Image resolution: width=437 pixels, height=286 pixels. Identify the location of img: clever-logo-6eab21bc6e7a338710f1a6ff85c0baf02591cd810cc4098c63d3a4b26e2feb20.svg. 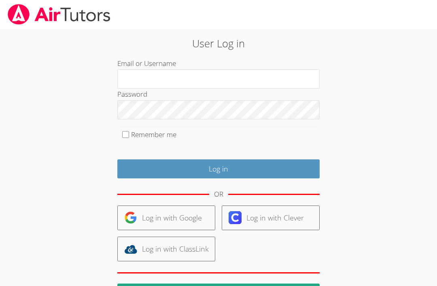
(235, 218).